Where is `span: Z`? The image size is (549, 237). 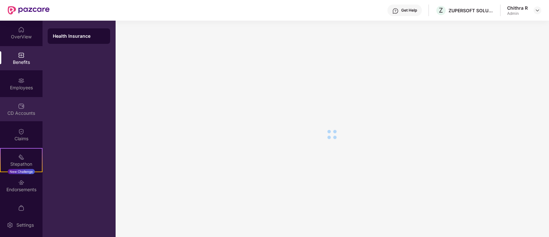
span: Z is located at coordinates (441, 10).